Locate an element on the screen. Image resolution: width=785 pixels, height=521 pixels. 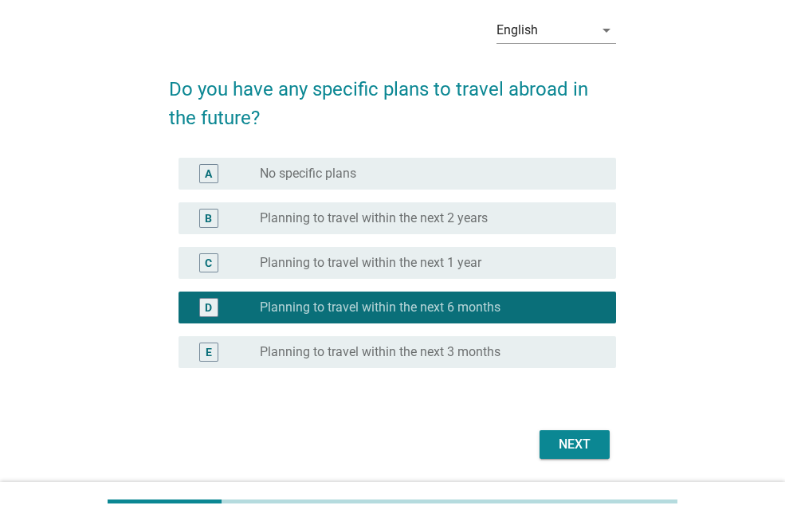
div: E is located at coordinates (209, 352).